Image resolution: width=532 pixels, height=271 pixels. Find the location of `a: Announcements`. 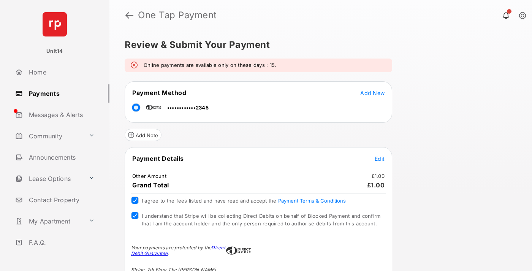

a: Announcements is located at coordinates (61, 157).